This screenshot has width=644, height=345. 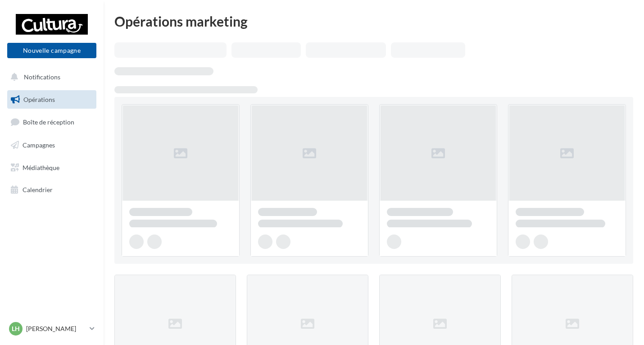 What do you see at coordinates (52, 100) in the screenshot?
I see `a: Opérations` at bounding box center [52, 100].